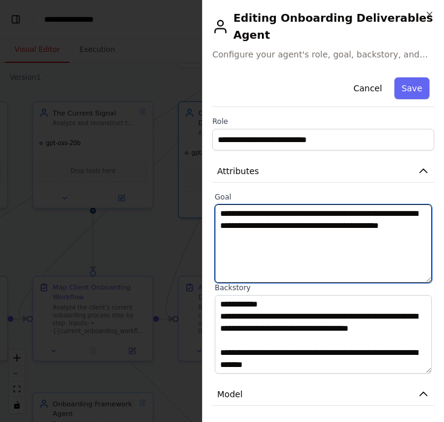 This screenshot has height=422, width=444. I want to click on button: Cancel, so click(367, 88).